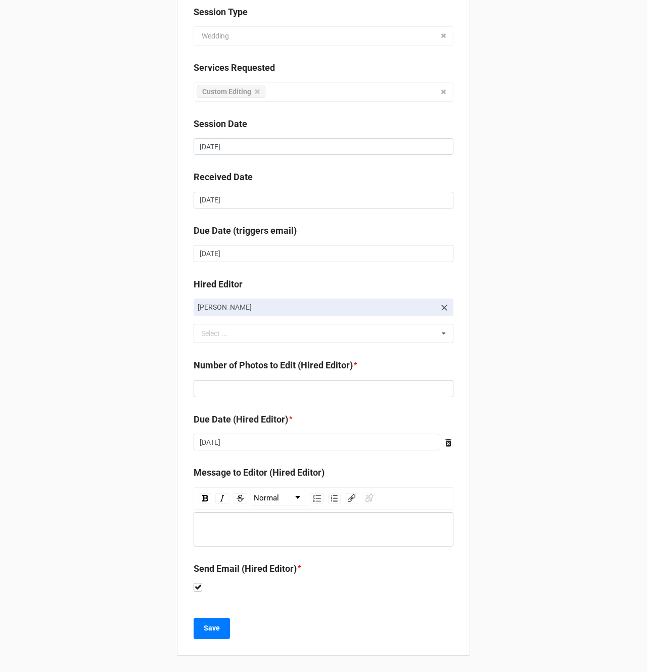  I want to click on label: Message to Editor (Hired Editor), so click(259, 472).